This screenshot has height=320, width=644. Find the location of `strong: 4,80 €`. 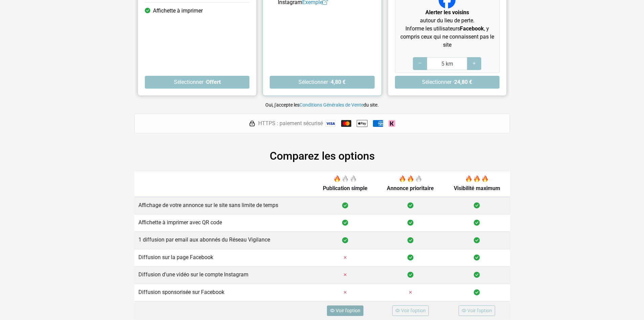

strong: 4,80 € is located at coordinates (338, 82).